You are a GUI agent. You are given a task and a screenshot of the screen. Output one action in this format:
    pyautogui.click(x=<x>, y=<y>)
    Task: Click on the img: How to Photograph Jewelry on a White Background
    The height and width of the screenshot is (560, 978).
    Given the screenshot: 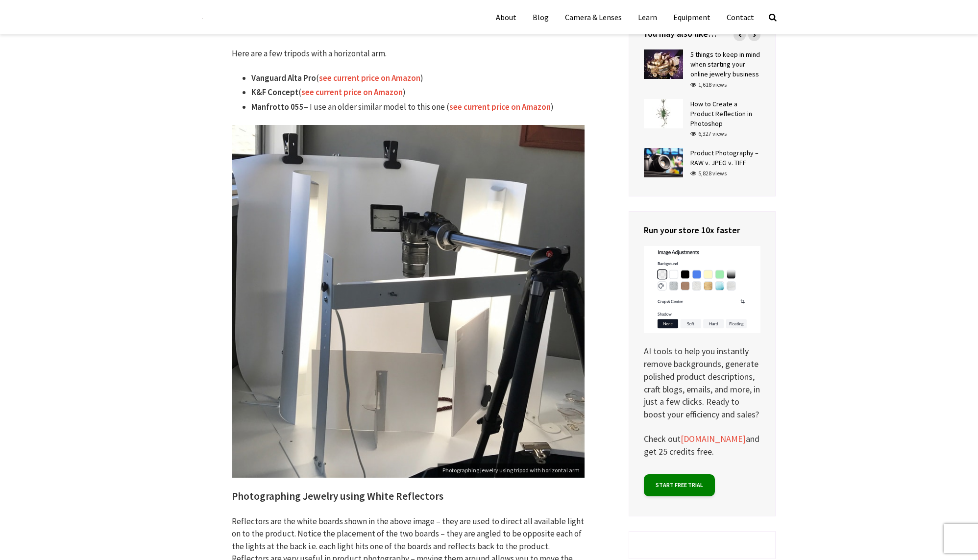 What is the action you would take?
    pyautogui.click(x=408, y=302)
    